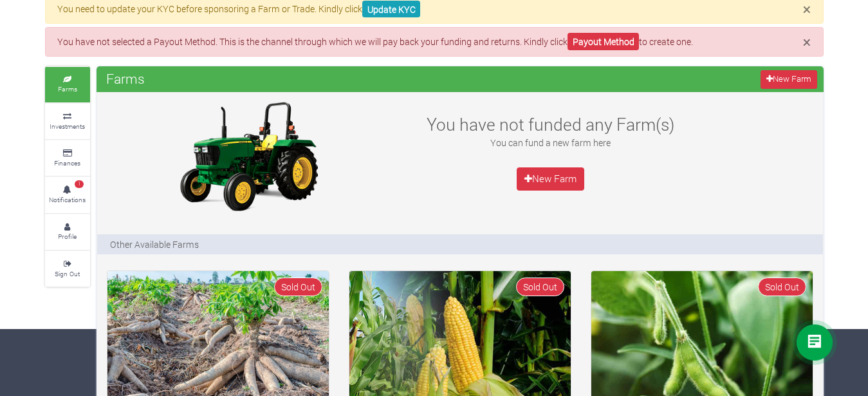  What do you see at coordinates (126, 79) in the screenshot?
I see `span: Farms` at bounding box center [126, 79].